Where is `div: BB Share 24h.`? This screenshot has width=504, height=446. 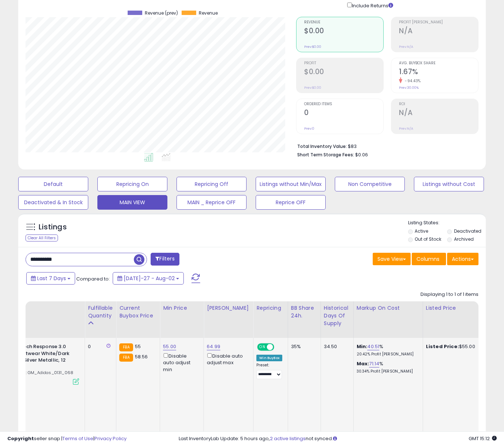
div: BB Share 24h. is located at coordinates (305, 312).